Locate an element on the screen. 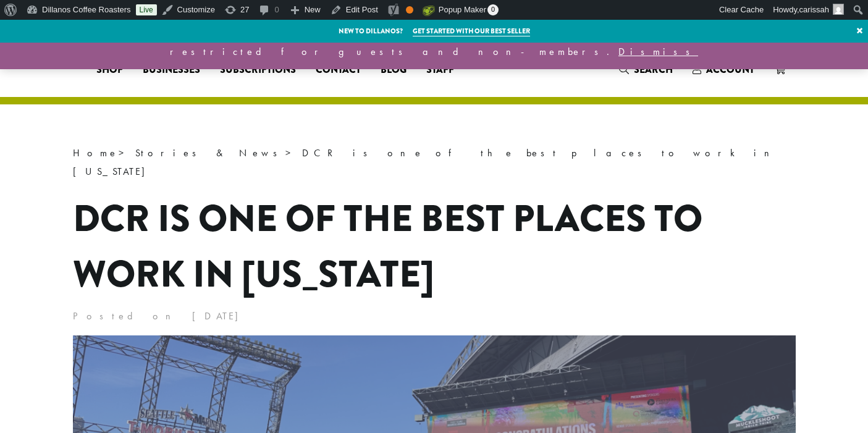  a: Staff is located at coordinates (440, 70).